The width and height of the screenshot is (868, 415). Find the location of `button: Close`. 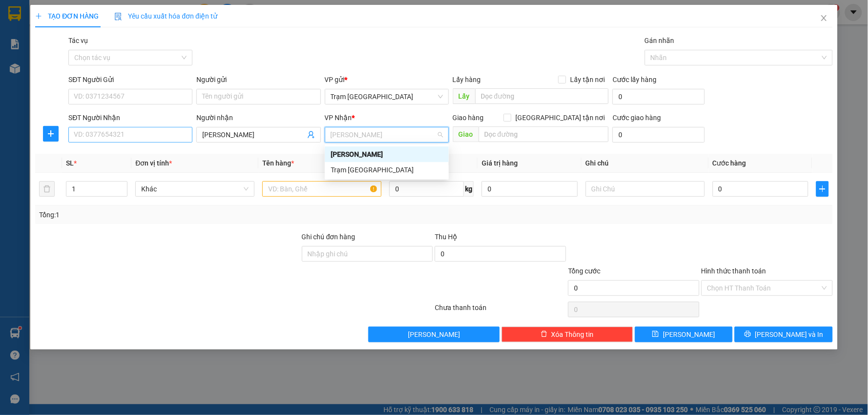

button: Close is located at coordinates (824, 19).